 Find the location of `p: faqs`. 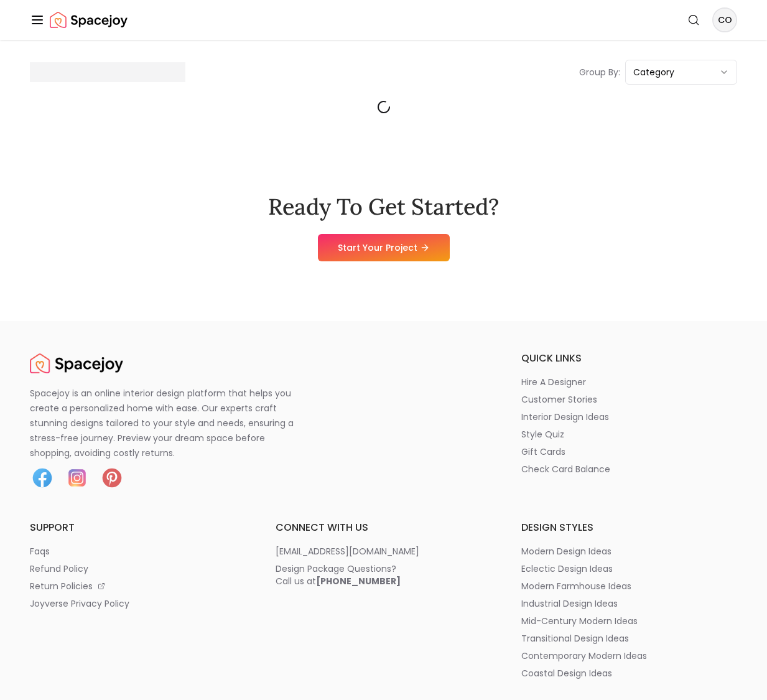

p: faqs is located at coordinates (40, 551).